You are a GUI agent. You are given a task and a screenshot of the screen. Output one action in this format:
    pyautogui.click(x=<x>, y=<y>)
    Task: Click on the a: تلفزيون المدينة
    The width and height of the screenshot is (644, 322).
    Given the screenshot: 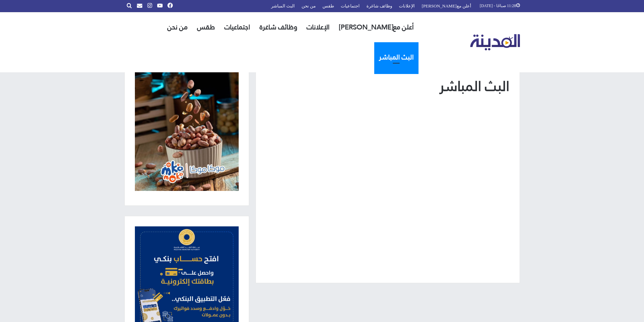 What is the action you would take?
    pyautogui.click(x=495, y=42)
    